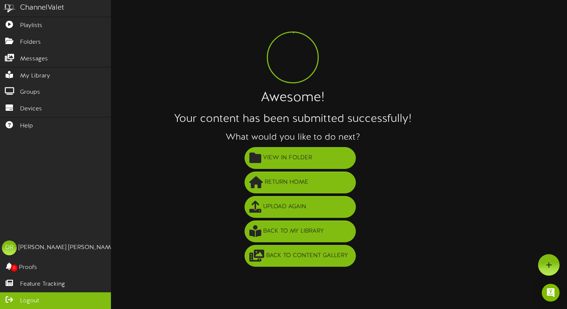  What do you see at coordinates (293, 231) in the screenshot?
I see `span: Back to My Library` at bounding box center [293, 231].